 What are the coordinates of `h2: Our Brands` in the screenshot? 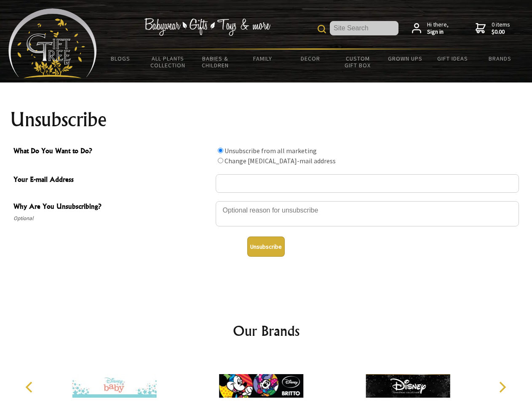 It's located at (266, 331).